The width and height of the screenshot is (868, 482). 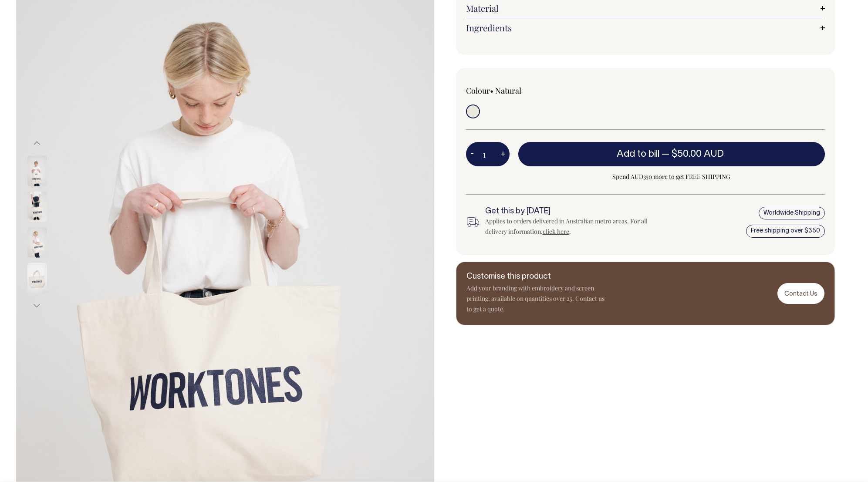 What do you see at coordinates (697, 154) in the screenshot?
I see `span: $50.00 AUD` at bounding box center [697, 154].